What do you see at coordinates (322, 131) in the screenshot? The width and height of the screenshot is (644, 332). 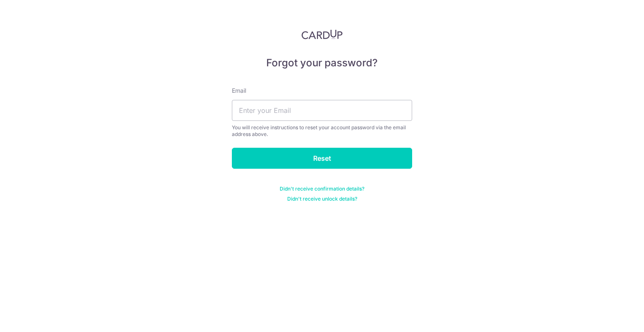 I see `div: You will receive instructions to reset your account password via the email address above.` at bounding box center [322, 131].